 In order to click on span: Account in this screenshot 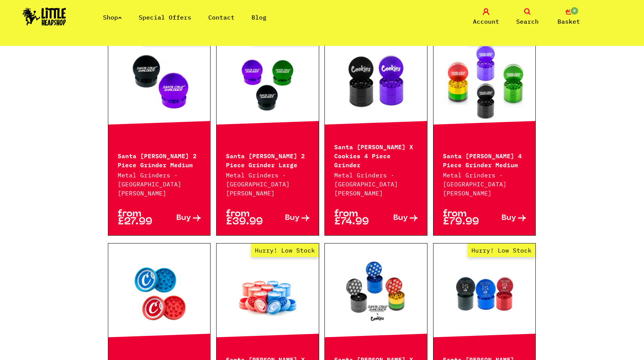, I will do `click(486, 22)`.